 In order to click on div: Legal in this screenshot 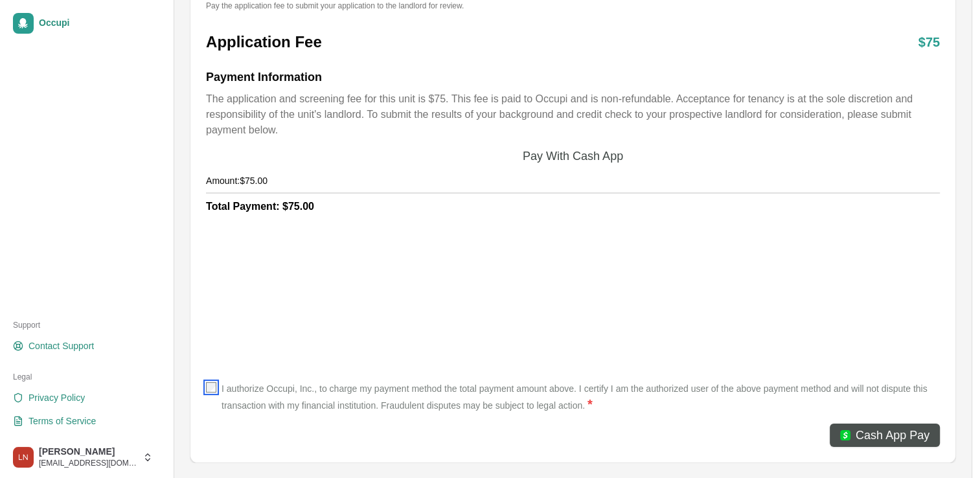, I will do `click(83, 377)`.